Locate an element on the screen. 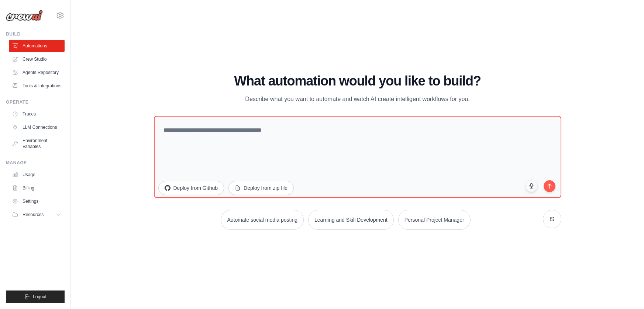 This screenshot has width=644, height=309. span: Resources is located at coordinates (33, 214).